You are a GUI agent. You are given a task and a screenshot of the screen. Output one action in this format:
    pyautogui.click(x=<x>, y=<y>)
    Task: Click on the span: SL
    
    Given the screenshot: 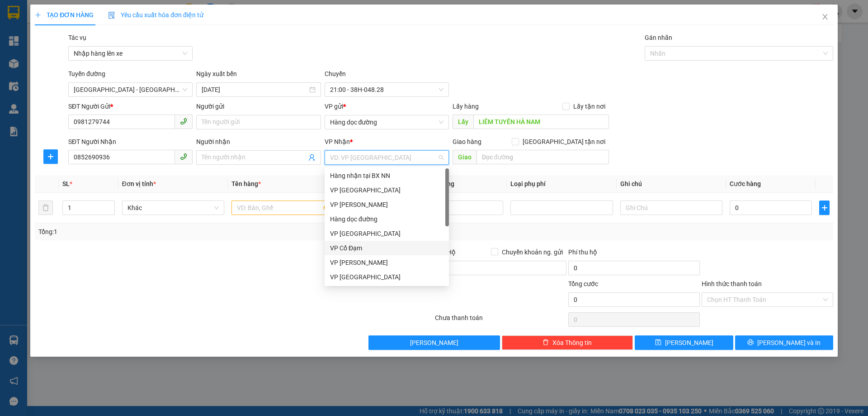 What is the action you would take?
    pyautogui.click(x=66, y=183)
    